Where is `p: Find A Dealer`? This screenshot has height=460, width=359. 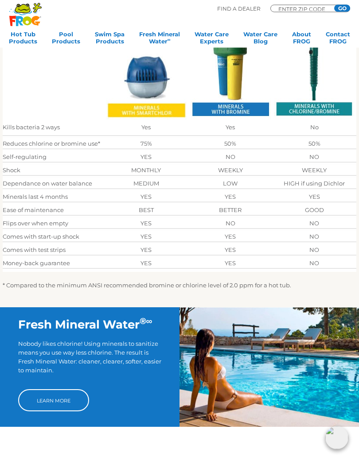
p: Find A Dealer is located at coordinates (239, 9).